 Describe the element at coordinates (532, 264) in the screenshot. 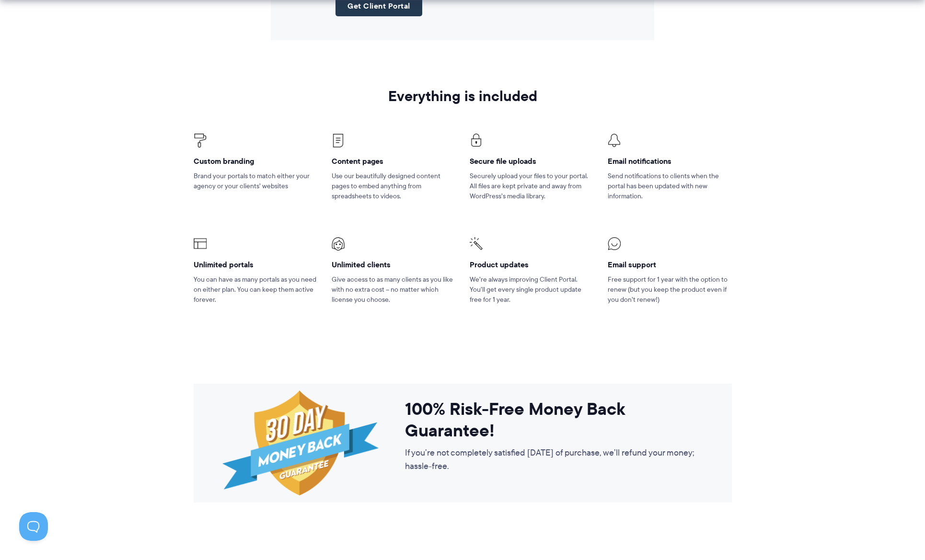

I see `h4: Product updates` at that location.